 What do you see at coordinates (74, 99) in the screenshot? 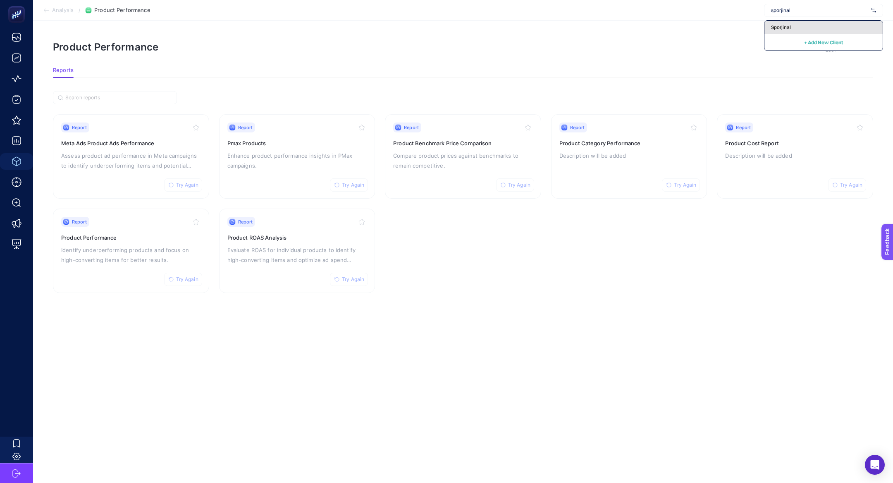
I see `span: What kind of feedback do you have?` at bounding box center [74, 99].